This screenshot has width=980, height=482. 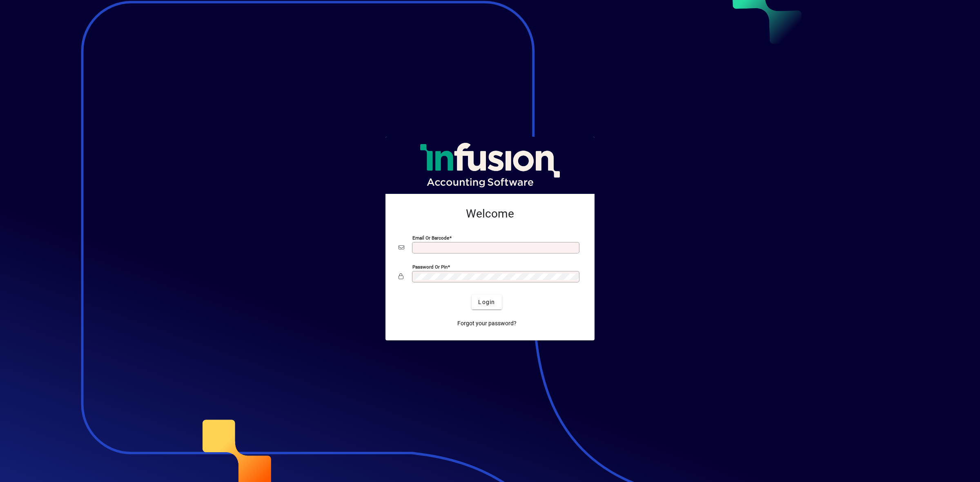 What do you see at coordinates (487, 323) in the screenshot?
I see `a: Forgot your password?` at bounding box center [487, 323].